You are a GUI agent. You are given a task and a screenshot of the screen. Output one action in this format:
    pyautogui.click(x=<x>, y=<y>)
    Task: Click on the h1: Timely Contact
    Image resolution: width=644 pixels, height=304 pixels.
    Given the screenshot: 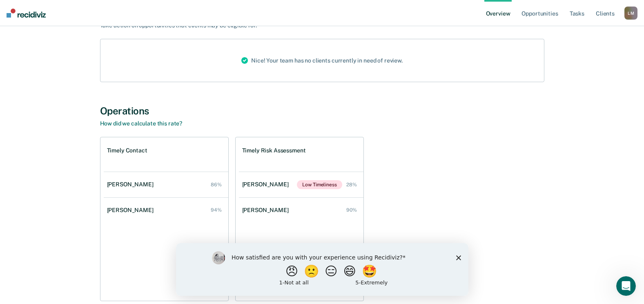 What is the action you would take?
    pyautogui.click(x=127, y=151)
    